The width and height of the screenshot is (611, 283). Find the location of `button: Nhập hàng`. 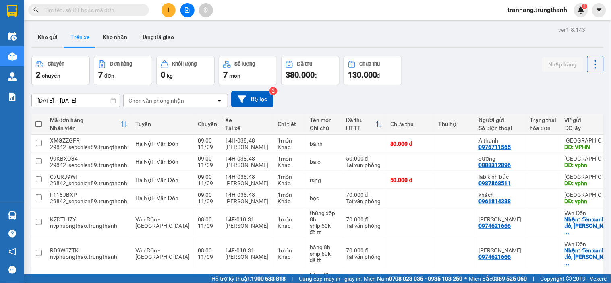

button: Nhập hàng is located at coordinates (563, 64).